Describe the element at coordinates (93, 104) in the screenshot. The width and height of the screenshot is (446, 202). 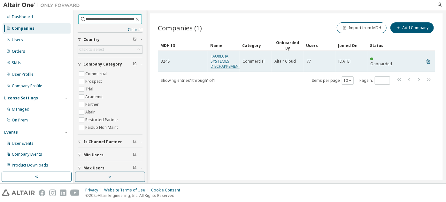
I see `label: Partner` at that location.